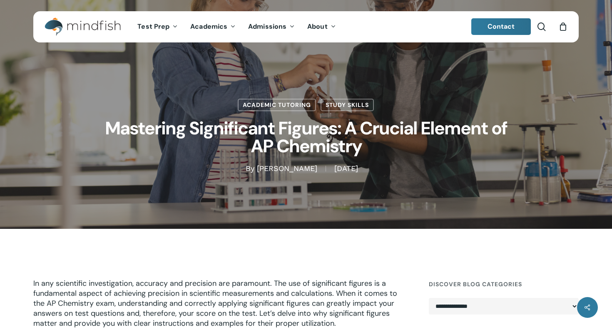 Image resolution: width=612 pixels, height=332 pixels. Describe the element at coordinates (153, 26) in the screenshot. I see `span: Test Prep` at that location.